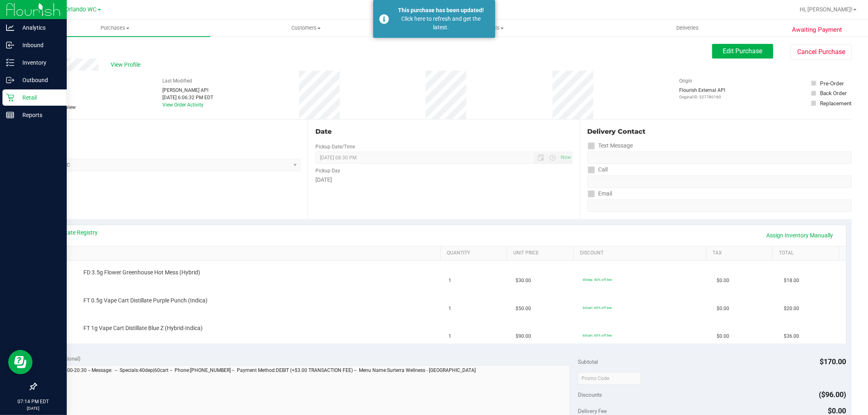 This screenshot has height=415, width=868. What do you see at coordinates (10, 28) in the screenshot?
I see `inline-svg: Analytics` at bounding box center [10, 28].